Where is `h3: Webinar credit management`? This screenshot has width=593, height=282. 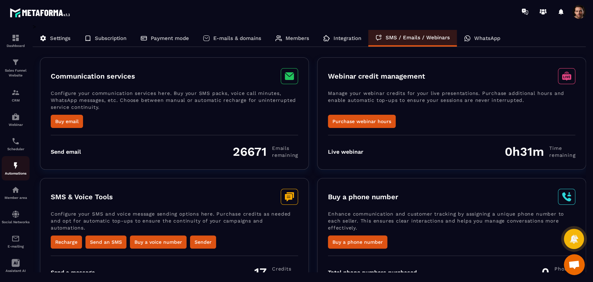
h3: Webinar credit management is located at coordinates (377, 76).